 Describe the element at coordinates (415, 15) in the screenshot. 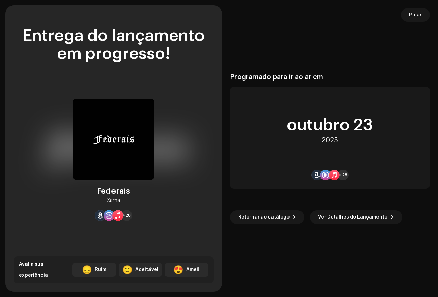

I see `span: Pular` at that location.